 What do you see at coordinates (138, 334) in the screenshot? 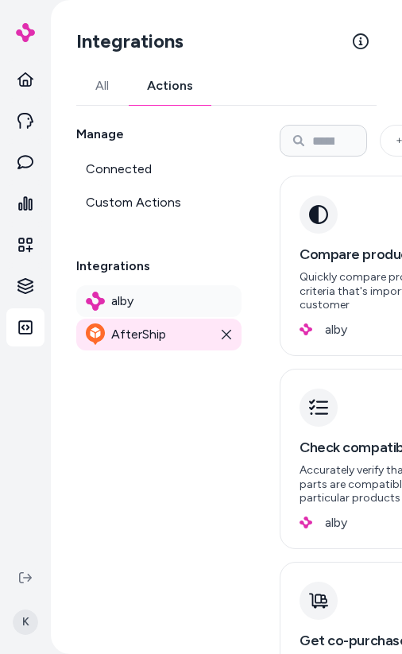
I see `span: AfterShip` at bounding box center [138, 334].